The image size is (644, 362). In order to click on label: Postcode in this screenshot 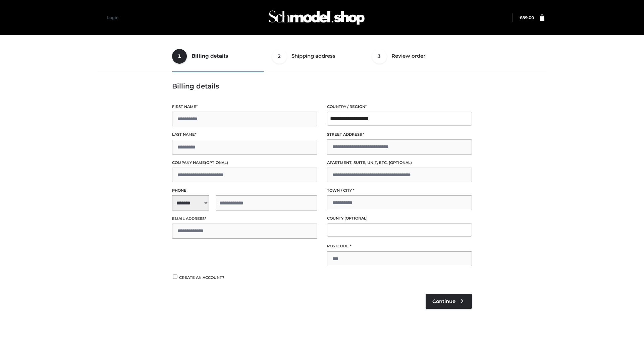, I will do `click(400, 246)`.